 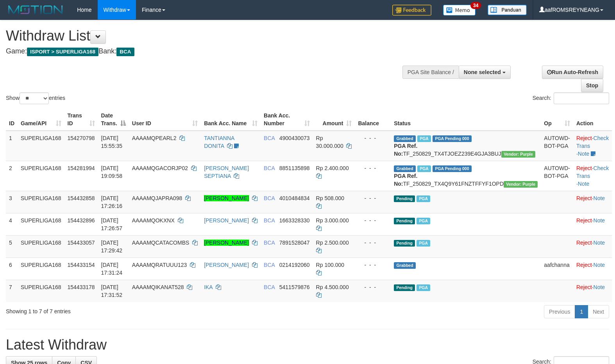 What do you see at coordinates (571, 99) in the screenshot?
I see `label: Search:` at bounding box center [571, 99].